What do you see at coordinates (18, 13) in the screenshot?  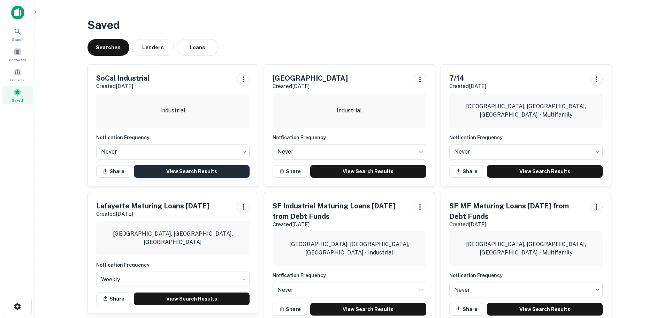 I see `img: capitalize-icon.png` at bounding box center [18, 13].